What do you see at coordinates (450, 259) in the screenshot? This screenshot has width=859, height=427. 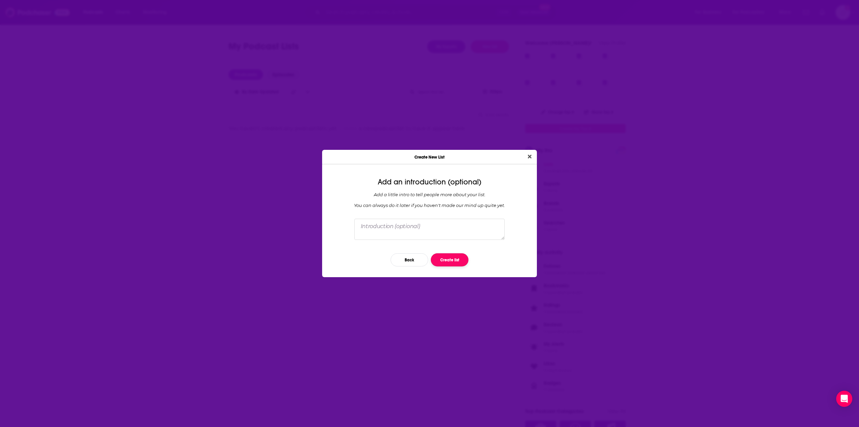 I see `button: Create list` at bounding box center [450, 259].